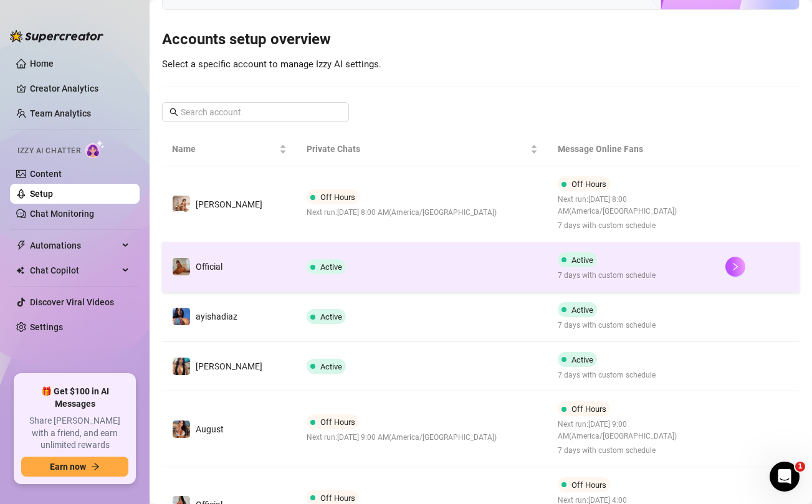  What do you see at coordinates (95, 467) in the screenshot?
I see `span: arrow-right` at bounding box center [95, 467].